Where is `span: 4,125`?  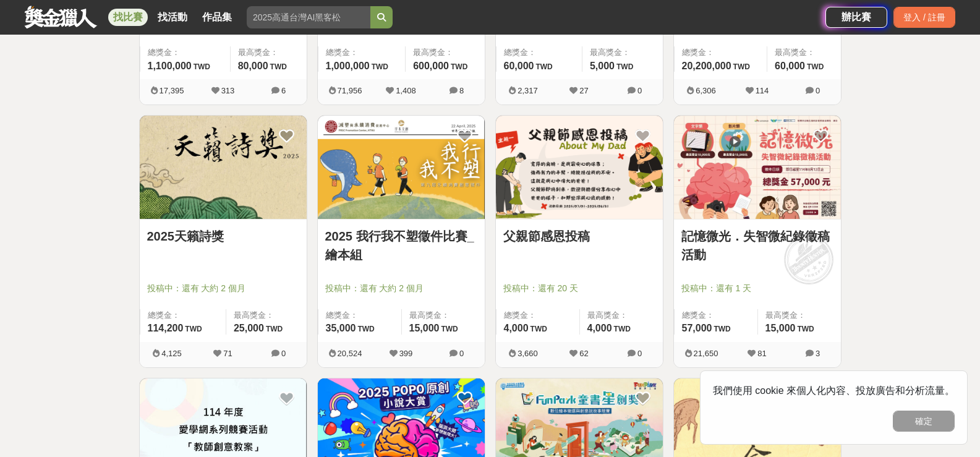
span: 4,125 is located at coordinates (171, 353).